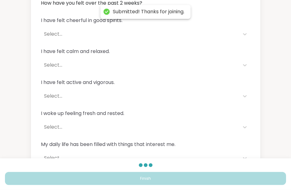  Describe the element at coordinates (148, 12) in the screenshot. I see `div: Submitted! Thanks for joining.` at that location.